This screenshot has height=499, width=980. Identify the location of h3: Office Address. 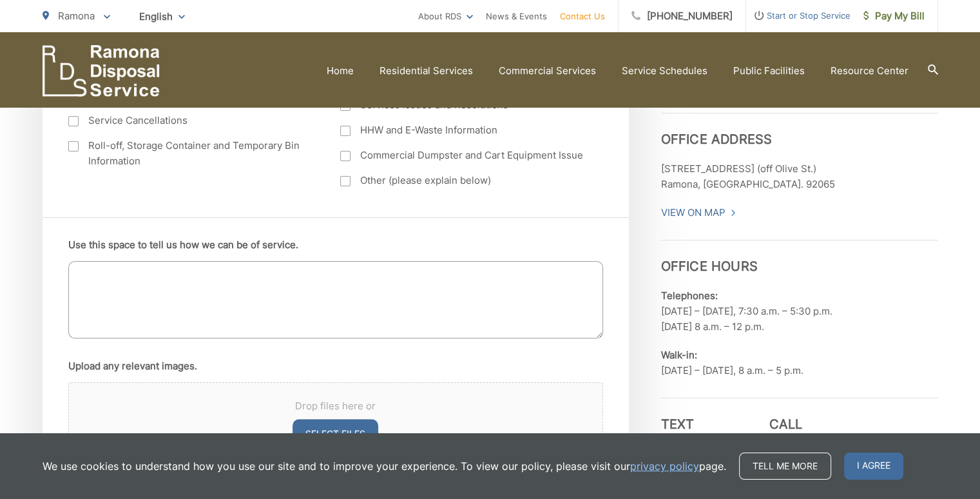
(799, 129).